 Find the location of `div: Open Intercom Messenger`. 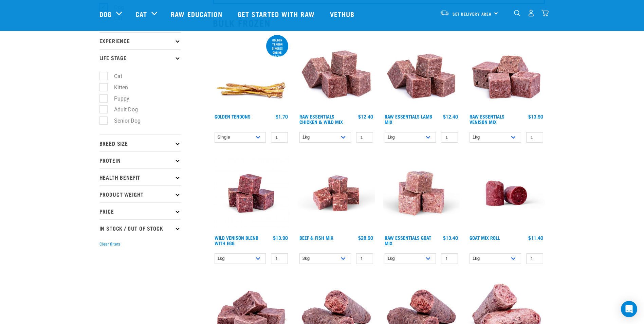

div: Open Intercom Messenger is located at coordinates (629, 309).